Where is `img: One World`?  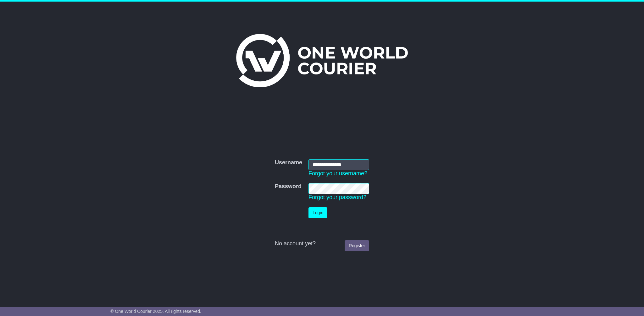
img: One World is located at coordinates (322, 60).